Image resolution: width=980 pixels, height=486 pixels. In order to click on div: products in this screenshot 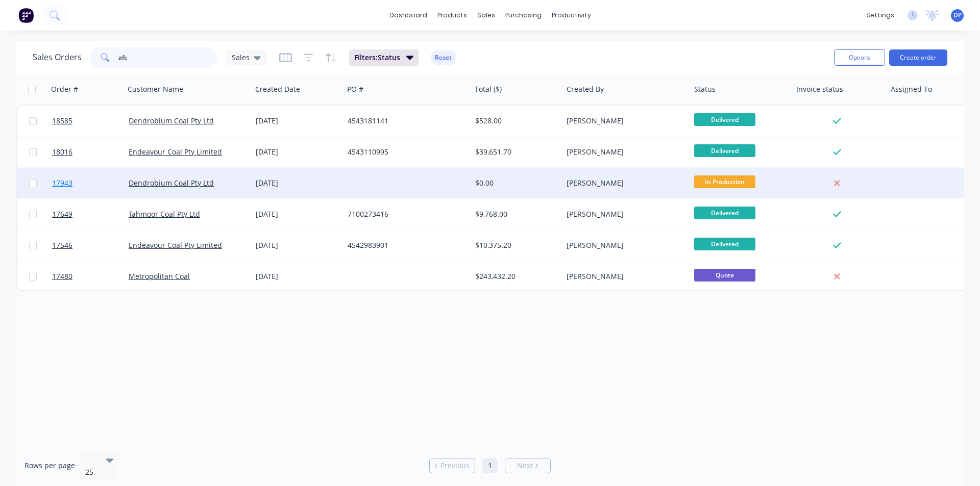, I will do `click(453, 15)`.